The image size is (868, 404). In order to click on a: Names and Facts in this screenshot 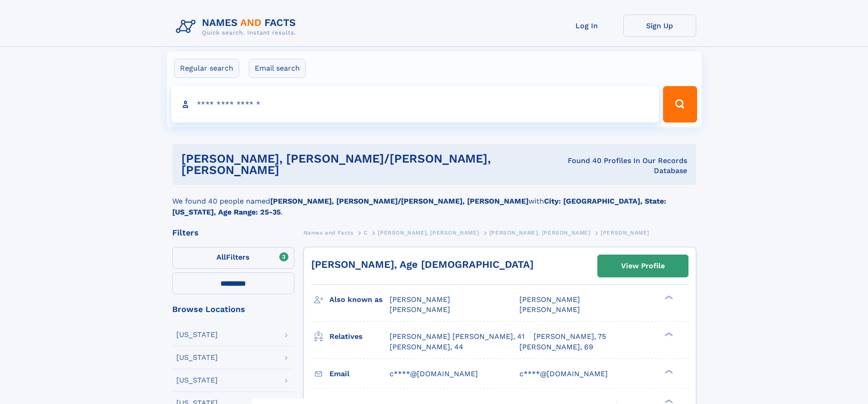, I will do `click(328, 233)`.